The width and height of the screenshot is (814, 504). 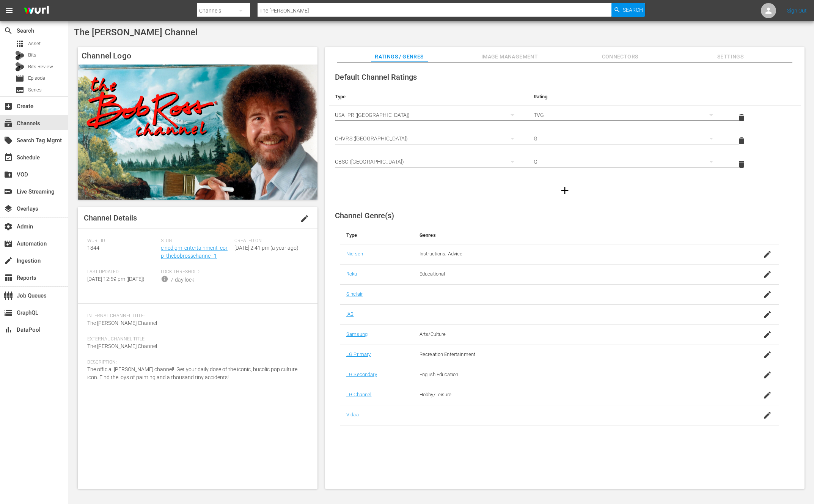 What do you see at coordinates (8, 330) in the screenshot?
I see `span: DataPool` at bounding box center [8, 330].